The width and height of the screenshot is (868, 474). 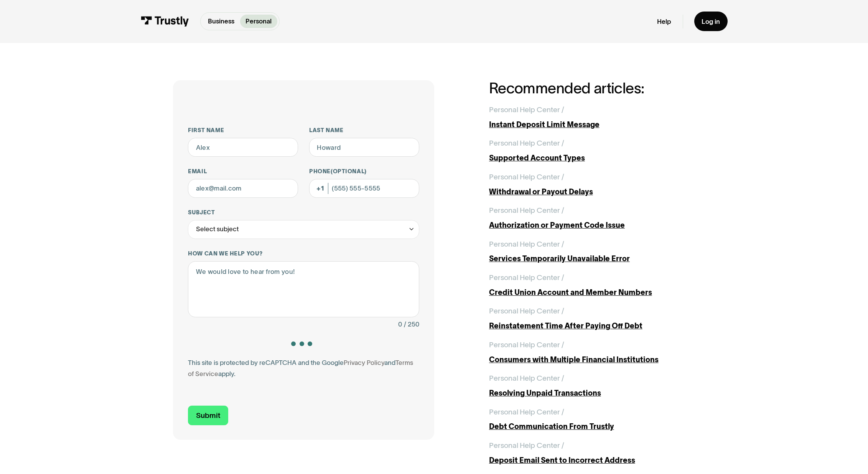 I want to click on label: Subject, so click(x=303, y=212).